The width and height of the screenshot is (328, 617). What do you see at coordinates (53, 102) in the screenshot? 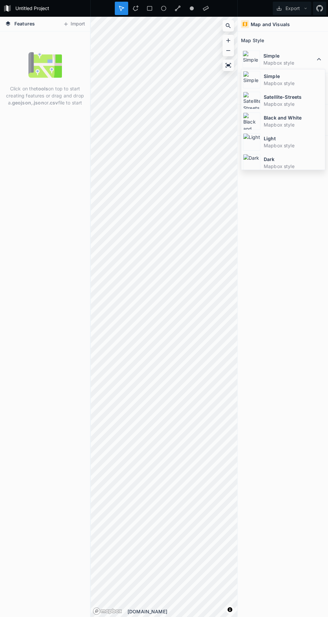
I see `strong: .csv` at bounding box center [53, 102].